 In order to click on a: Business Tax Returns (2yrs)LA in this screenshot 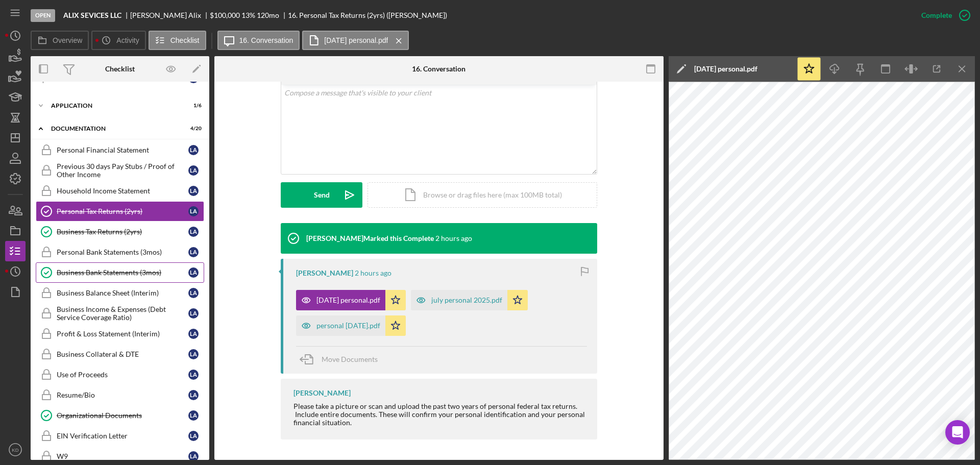, I will do `click(120, 232)`.